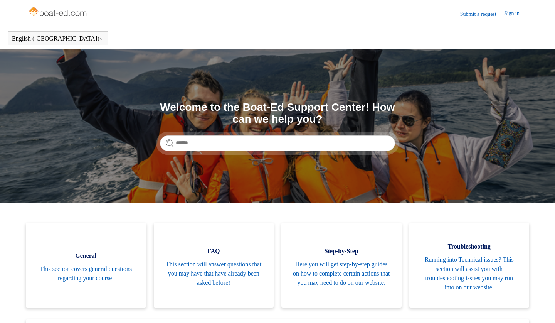  What do you see at coordinates (278, 143) in the screenshot?
I see `input: Search` at bounding box center [278, 143].